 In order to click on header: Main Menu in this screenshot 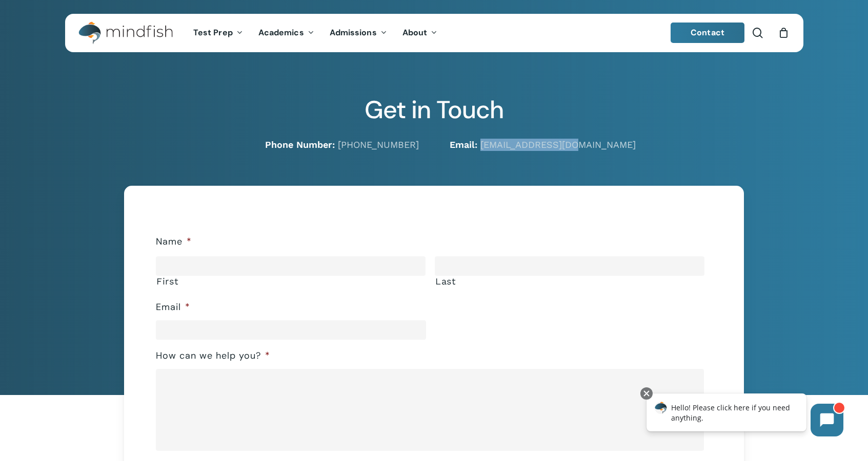, I will do `click(434, 33)`.